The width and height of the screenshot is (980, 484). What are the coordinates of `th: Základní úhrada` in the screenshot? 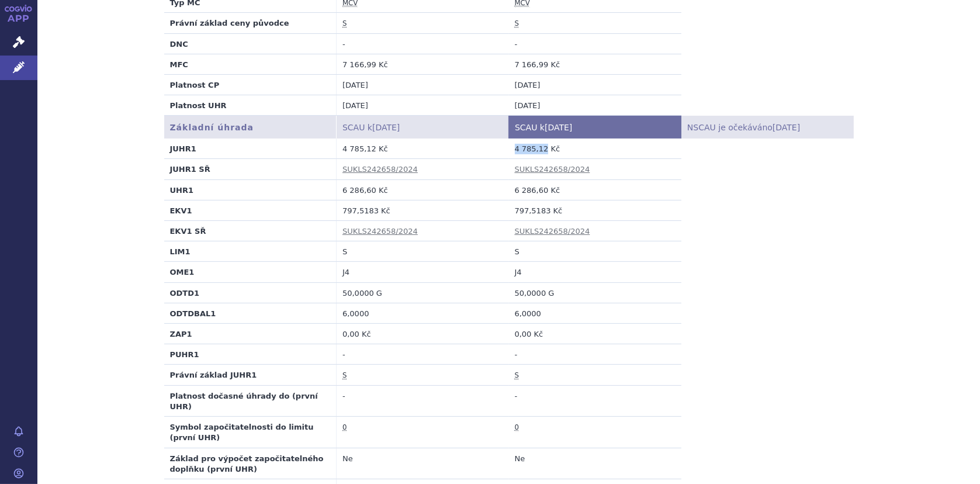 It's located at (250, 127).